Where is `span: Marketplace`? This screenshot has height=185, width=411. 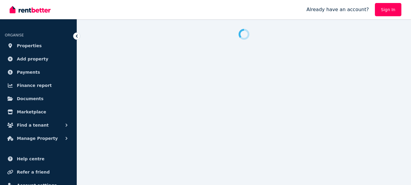 span: Marketplace is located at coordinates (31, 112).